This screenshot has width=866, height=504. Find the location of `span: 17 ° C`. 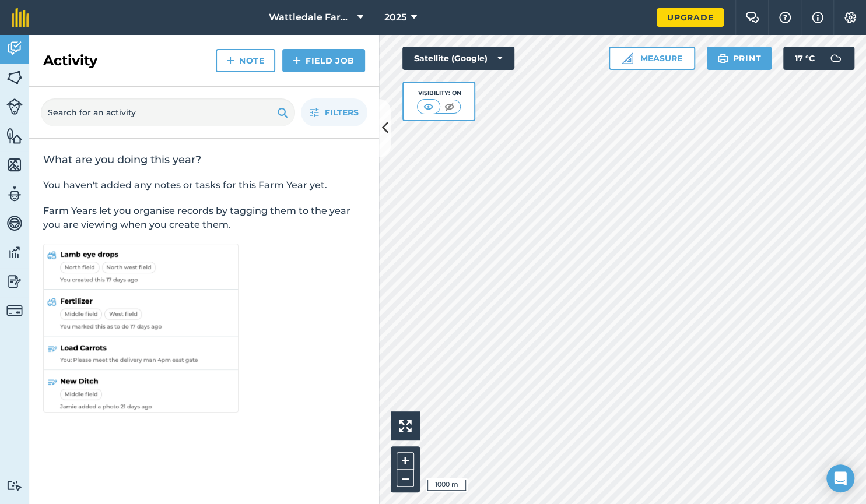

span: 17 ° C is located at coordinates (805, 58).